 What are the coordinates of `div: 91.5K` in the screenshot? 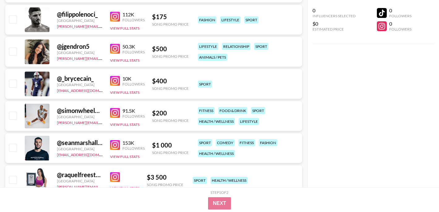 It's located at (134, 111).